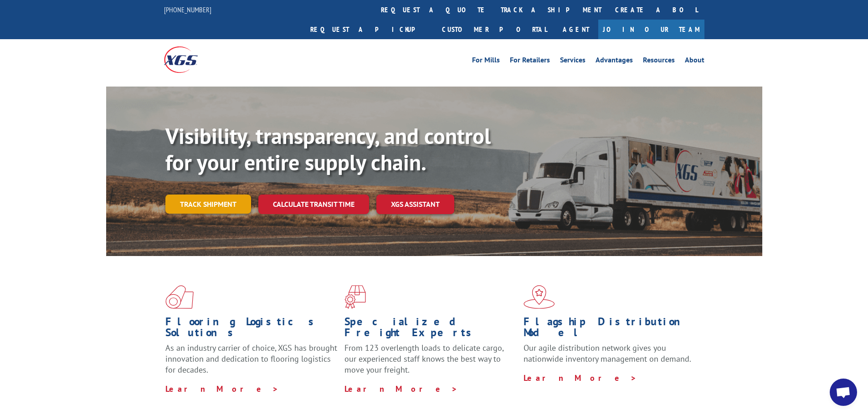 This screenshot has height=415, width=868. I want to click on span: As an industry carrier of choice, XGS has brought innovation and dedication to flooring logistics..., so click(252, 358).